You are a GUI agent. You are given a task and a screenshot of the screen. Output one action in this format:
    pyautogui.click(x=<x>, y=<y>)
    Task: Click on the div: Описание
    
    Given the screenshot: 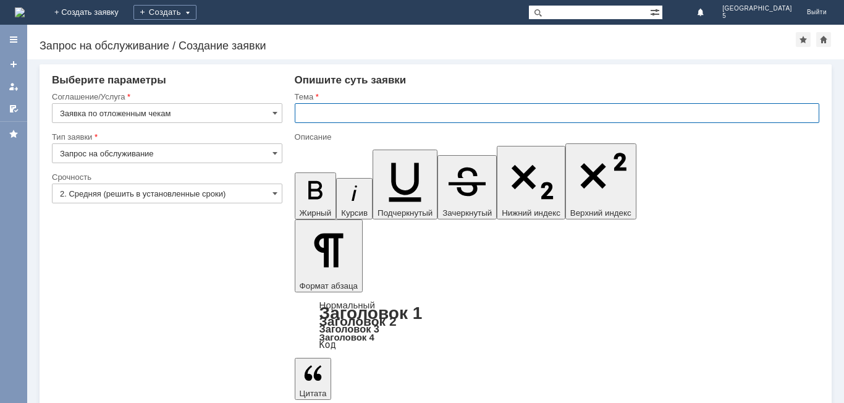 What is the action you would take?
    pyautogui.click(x=555, y=136)
    